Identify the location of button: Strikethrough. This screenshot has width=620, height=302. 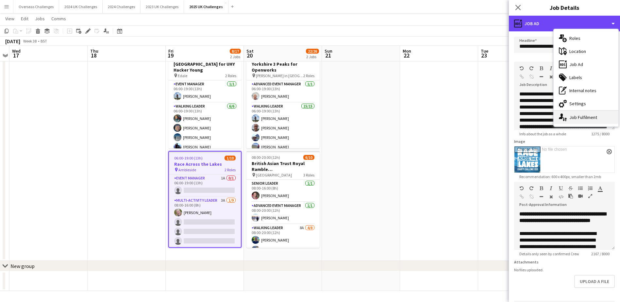
(571, 188).